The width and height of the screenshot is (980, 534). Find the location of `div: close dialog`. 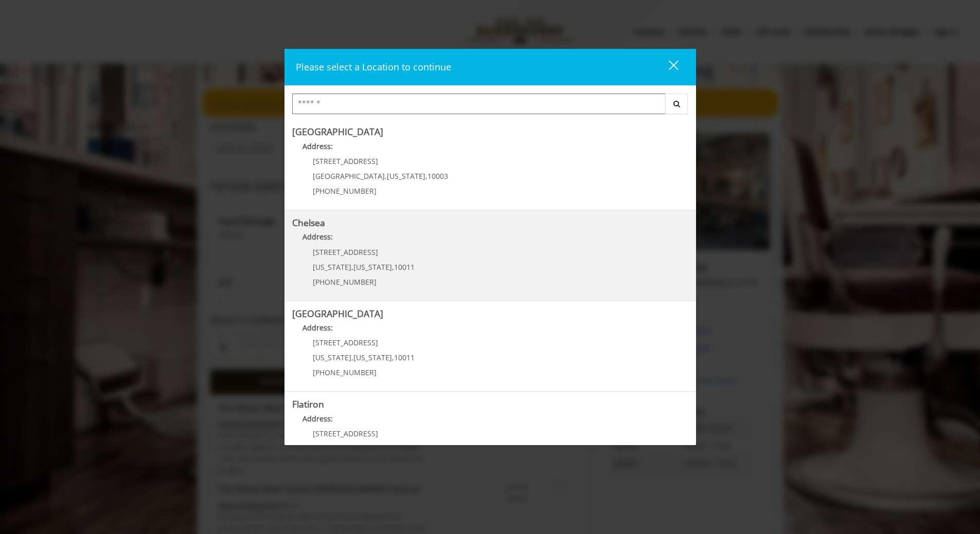

div: close dialog is located at coordinates (667, 67).